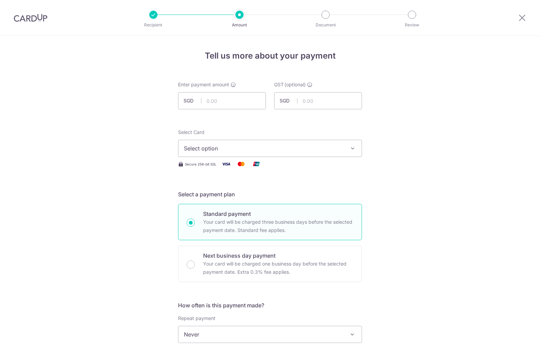 The image size is (540, 344). I want to click on p: Your card will be charged one business day before the selected payment date. Extra 0.3% fee applies., so click(278, 268).